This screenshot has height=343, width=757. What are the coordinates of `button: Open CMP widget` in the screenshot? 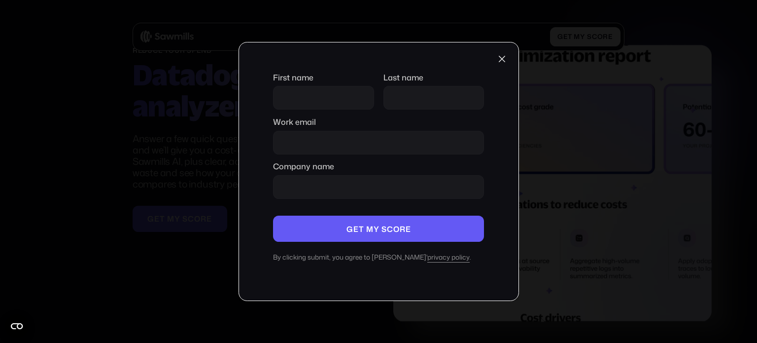 It's located at (17, 326).